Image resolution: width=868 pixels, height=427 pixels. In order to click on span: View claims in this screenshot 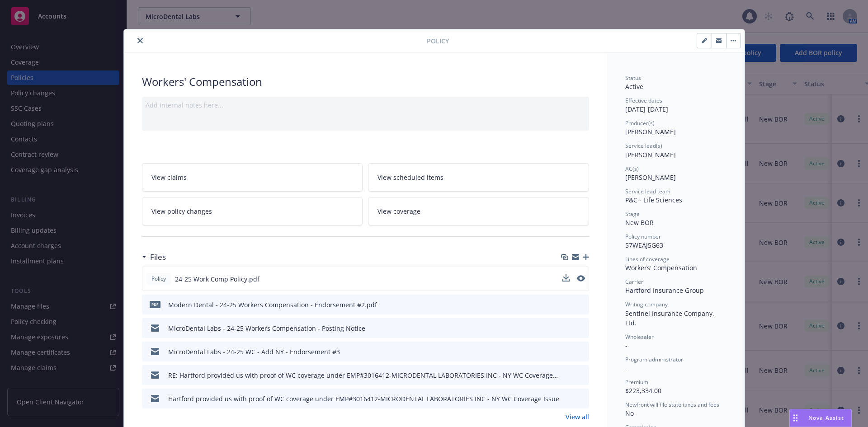, I will do `click(169, 177)`.